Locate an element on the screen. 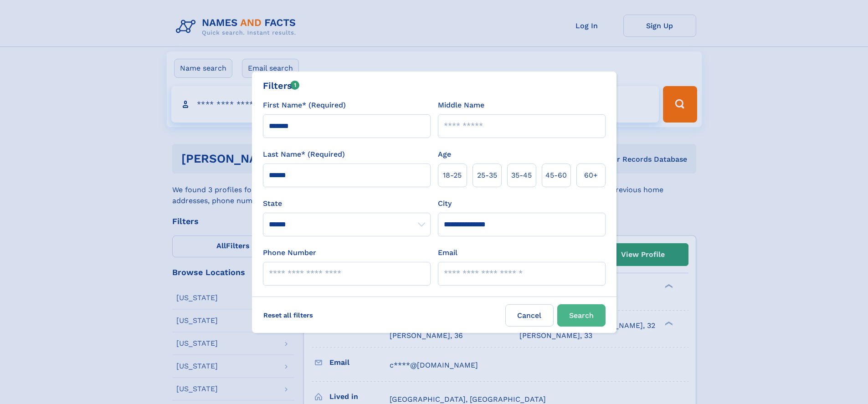 The width and height of the screenshot is (868, 404). button: Search is located at coordinates (581, 315).